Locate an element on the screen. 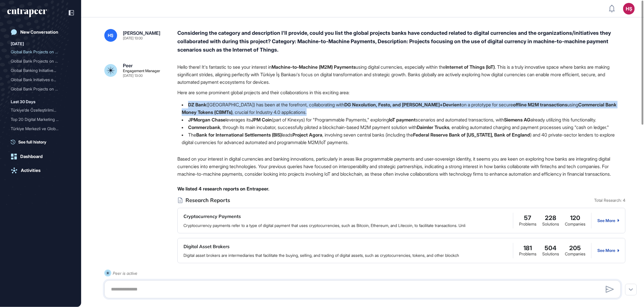  strong: Daimler Trucks is located at coordinates (433, 127).